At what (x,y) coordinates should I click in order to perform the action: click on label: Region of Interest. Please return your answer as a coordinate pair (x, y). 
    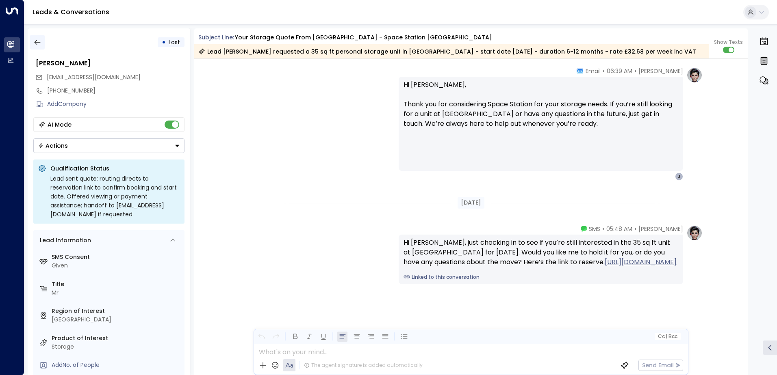
    Looking at the image, I should click on (116, 311).